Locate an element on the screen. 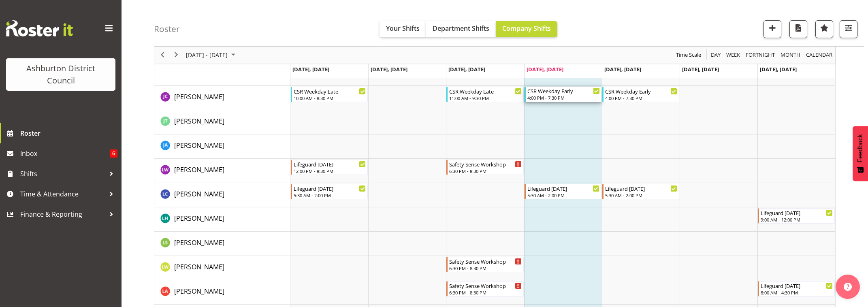 The width and height of the screenshot is (868, 307). div: next period is located at coordinates (176, 55).